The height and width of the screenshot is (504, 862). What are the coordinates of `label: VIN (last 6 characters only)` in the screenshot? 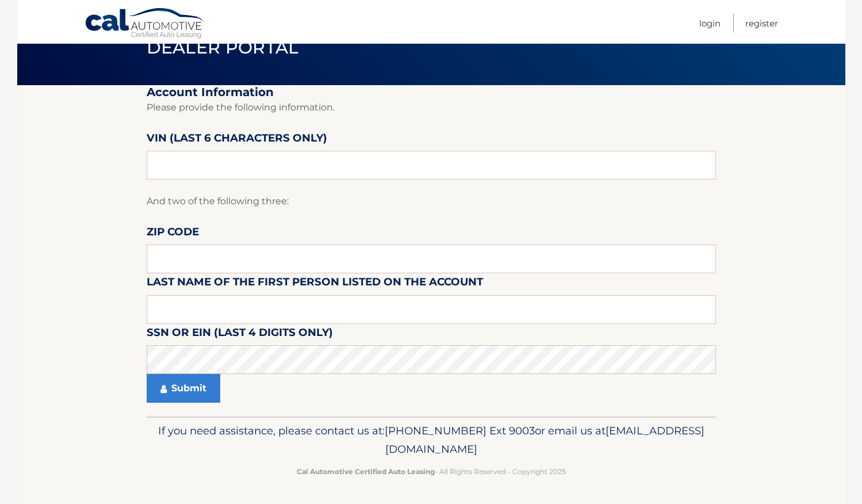 It's located at (237, 140).